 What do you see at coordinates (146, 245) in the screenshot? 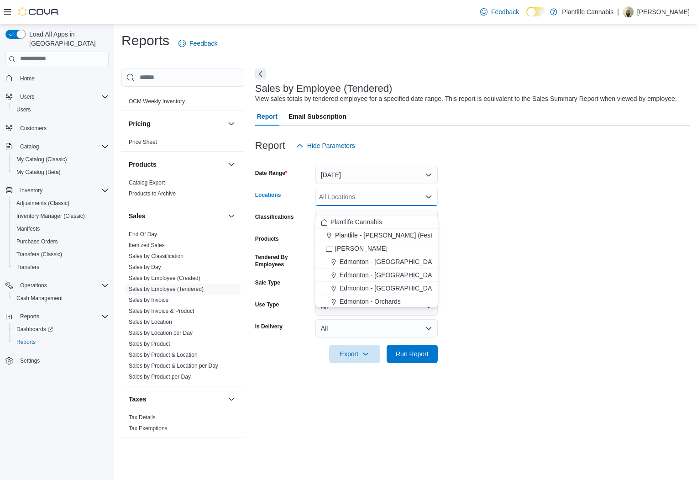
I see `a: Itemized Sales` at bounding box center [146, 245].